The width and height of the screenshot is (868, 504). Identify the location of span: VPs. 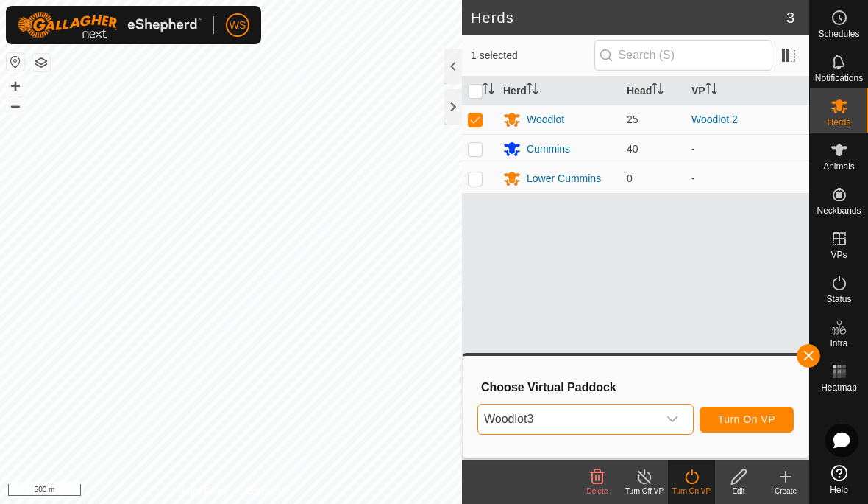
(839, 255).